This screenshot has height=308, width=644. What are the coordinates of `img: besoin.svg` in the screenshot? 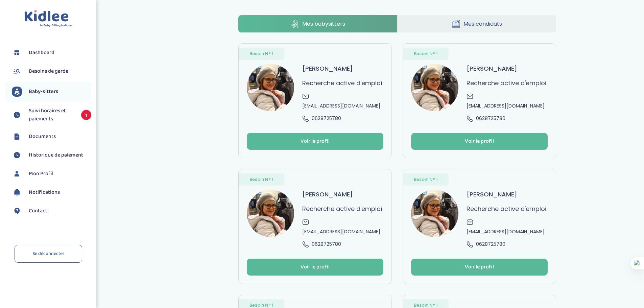 It's located at (17, 71).